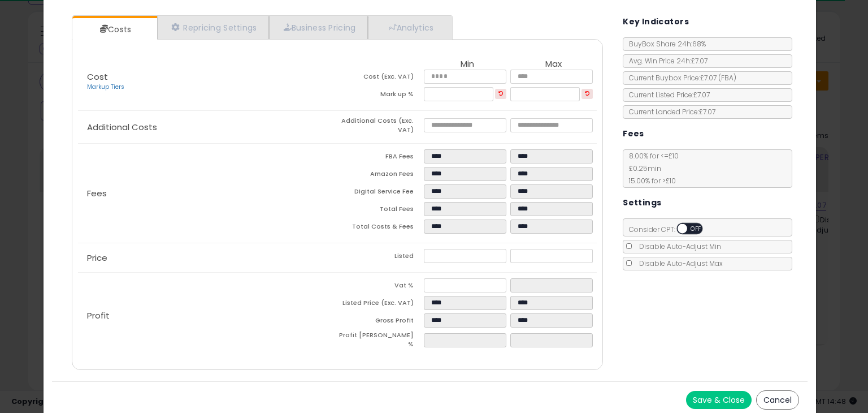  I want to click on h5: Key Indicators, so click(656, 22).